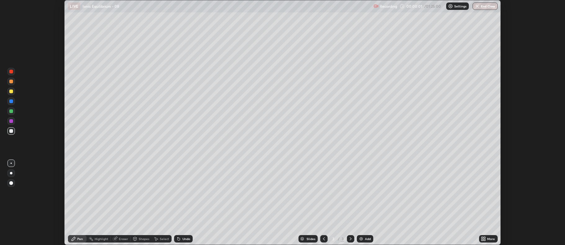  I want to click on div: Pen, so click(80, 239).